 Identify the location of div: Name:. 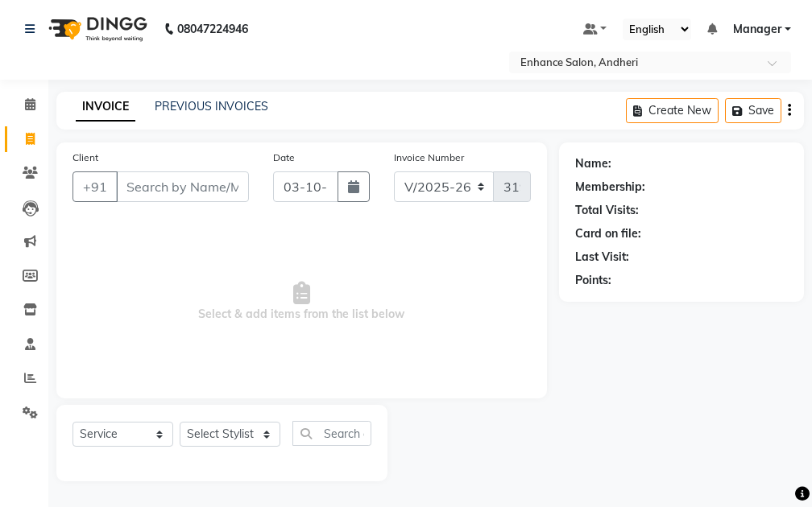
(593, 163).